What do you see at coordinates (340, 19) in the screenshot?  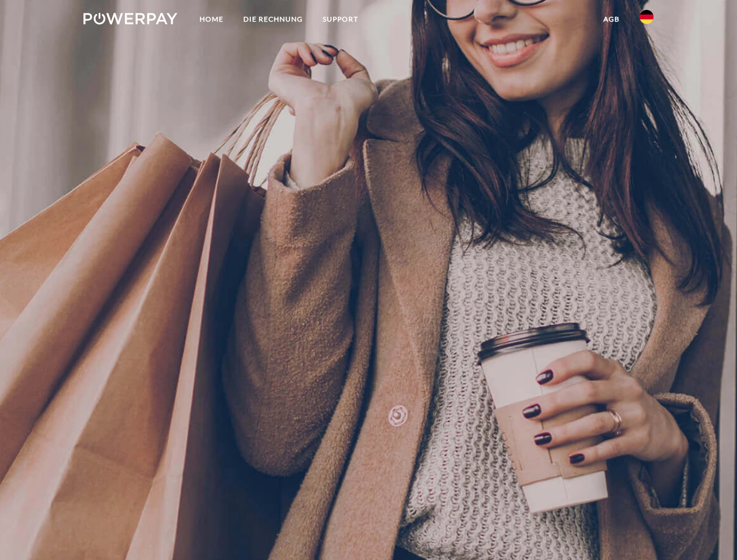 I see `a: SUPPORT` at bounding box center [340, 19].